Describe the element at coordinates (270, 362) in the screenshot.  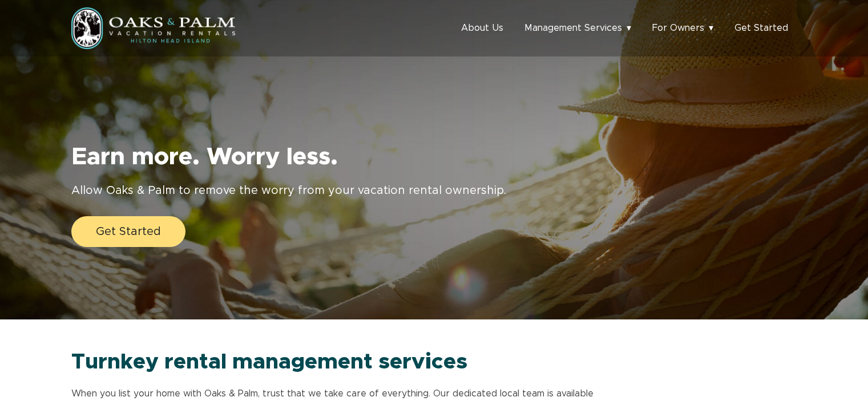
I see `h2: Turnkey rental management services` at that location.